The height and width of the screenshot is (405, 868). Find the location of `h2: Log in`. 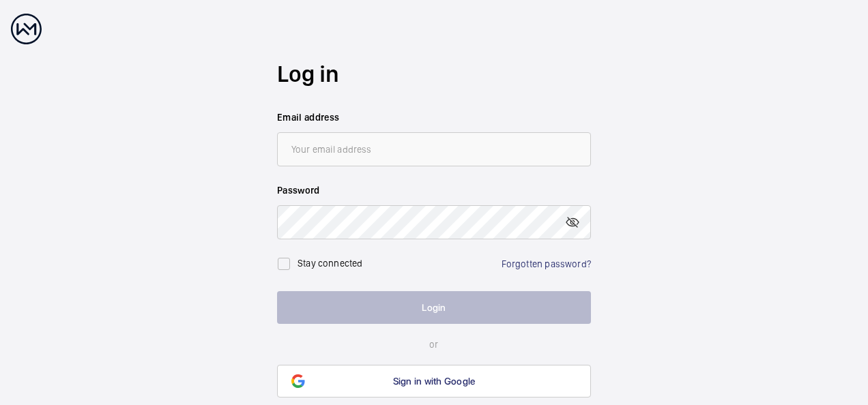

h2: Log in is located at coordinates (434, 74).